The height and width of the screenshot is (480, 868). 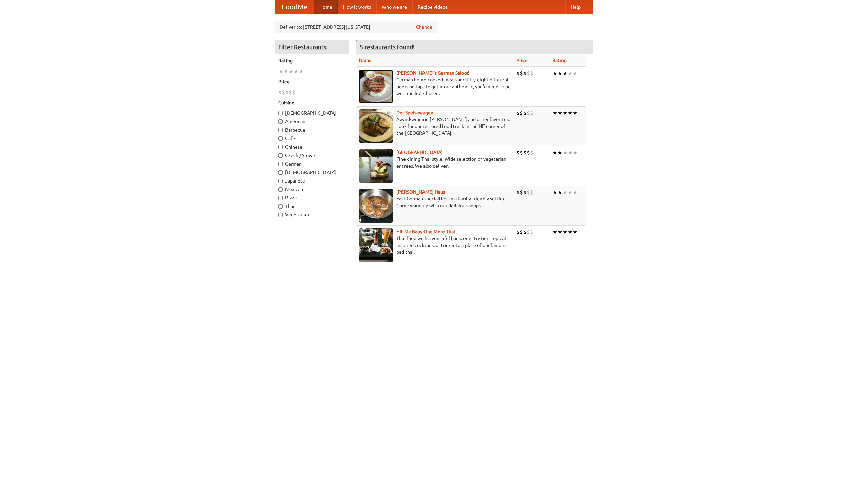 I want to click on a: Help, so click(x=576, y=7).